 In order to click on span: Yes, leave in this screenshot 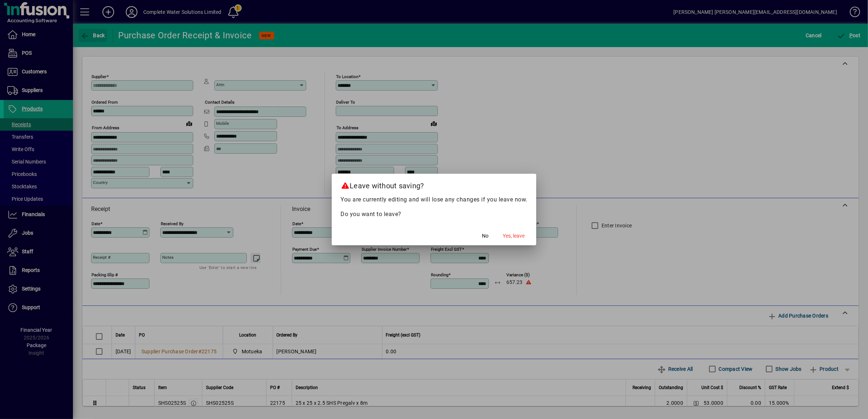, I will do `click(513, 236)`.